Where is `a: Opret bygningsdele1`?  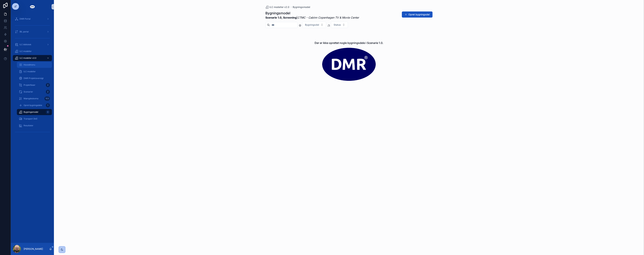
a: Opret bygningsdele1 is located at coordinates (35, 105).